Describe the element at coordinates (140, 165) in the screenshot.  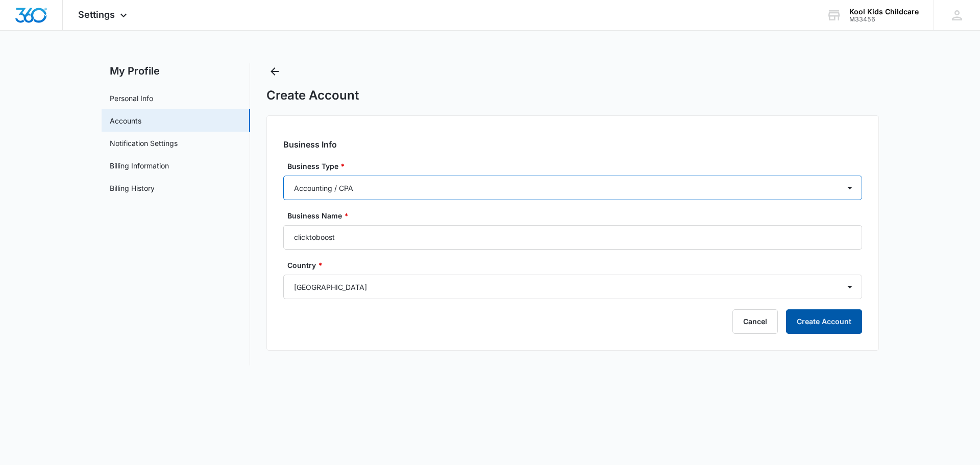
I see `a: Billing Information` at that location.